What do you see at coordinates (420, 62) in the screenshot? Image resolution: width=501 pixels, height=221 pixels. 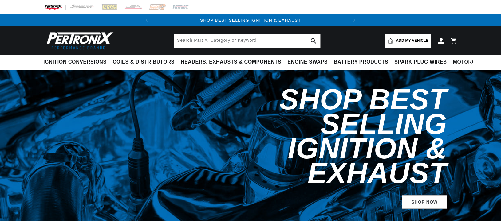 I see `summary: Spark Plug Wires` at bounding box center [420, 62].